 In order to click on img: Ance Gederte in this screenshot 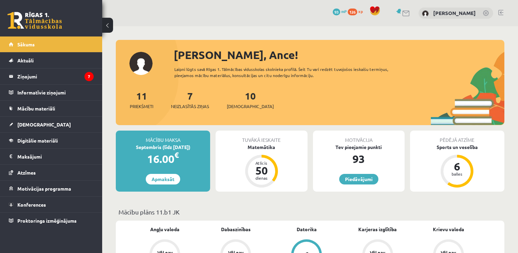, I will do `click(426, 14)`.